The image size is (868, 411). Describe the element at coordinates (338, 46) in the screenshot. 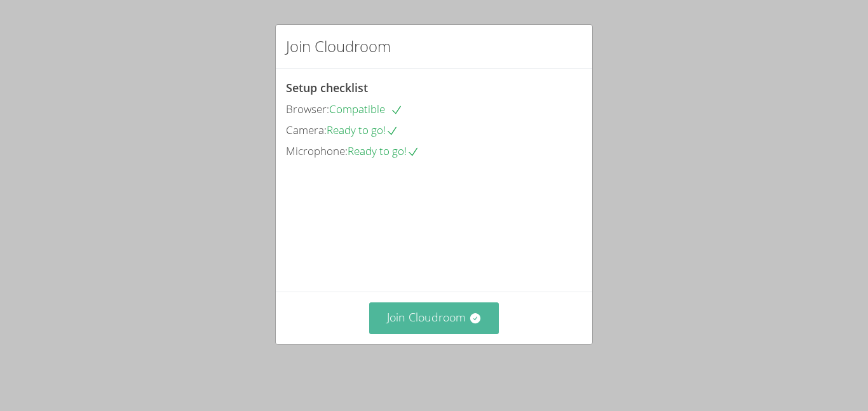

I see `h2: Join Cloudroom` at that location.